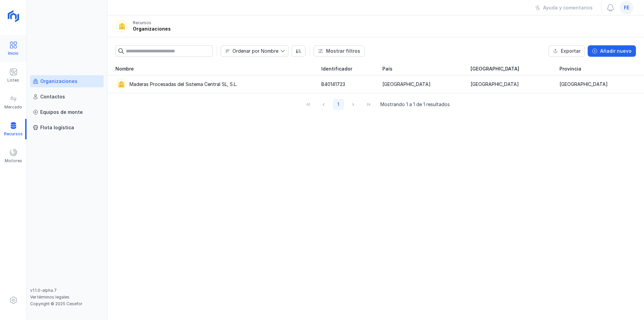 This screenshot has width=644, height=320. Describe the element at coordinates (13, 161) in the screenshot. I see `div: Motores` at that location.